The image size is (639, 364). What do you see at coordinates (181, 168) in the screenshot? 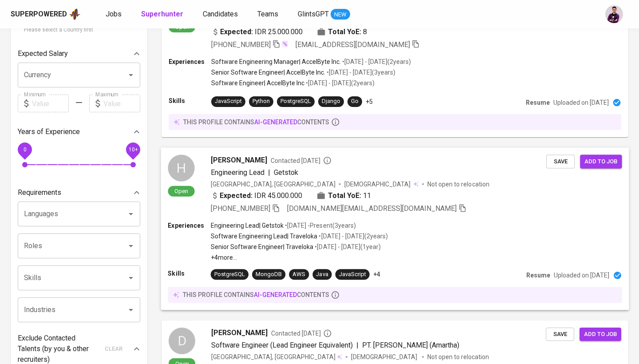
I see `div: H` at bounding box center [181, 168].